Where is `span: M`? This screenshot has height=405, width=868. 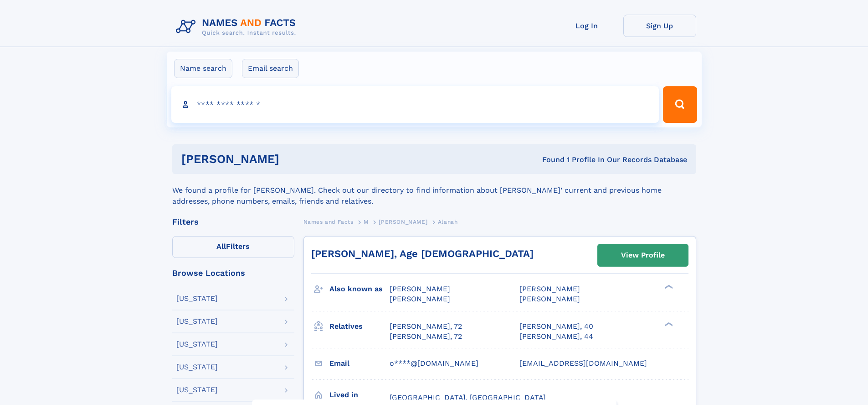 span: M is located at coordinates (366, 222).